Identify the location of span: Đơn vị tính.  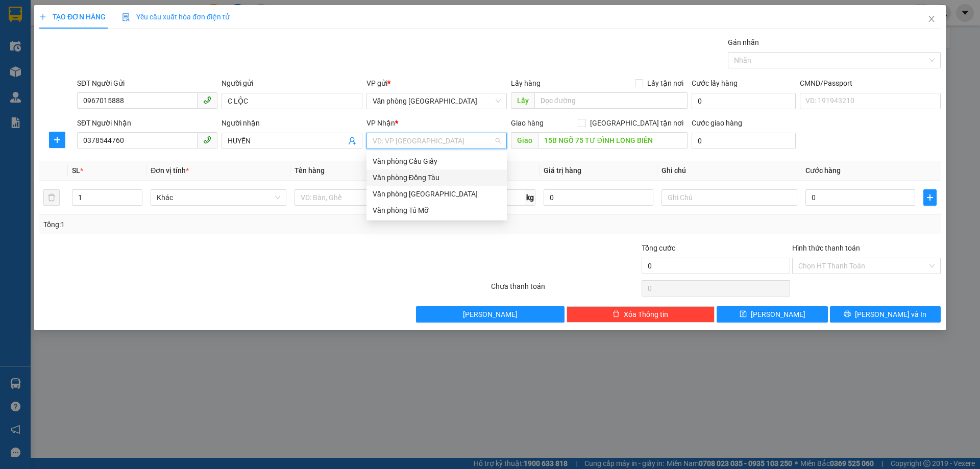
(169, 171).